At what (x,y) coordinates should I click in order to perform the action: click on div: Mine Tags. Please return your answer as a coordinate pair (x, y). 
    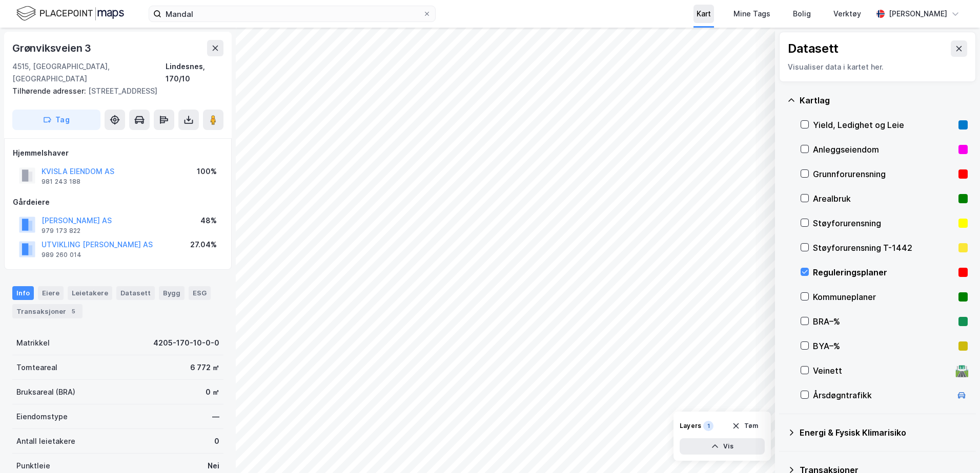
    Looking at the image, I should click on (752, 14).